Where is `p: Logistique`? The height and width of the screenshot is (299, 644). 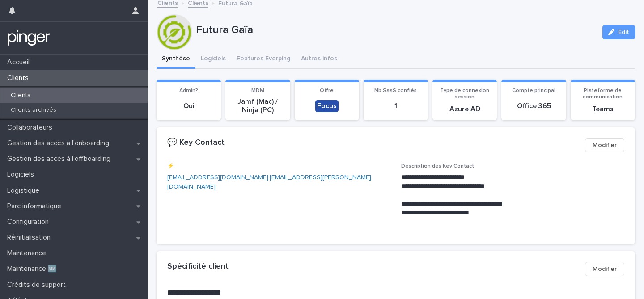
p: Logistique is located at coordinates (25, 190).